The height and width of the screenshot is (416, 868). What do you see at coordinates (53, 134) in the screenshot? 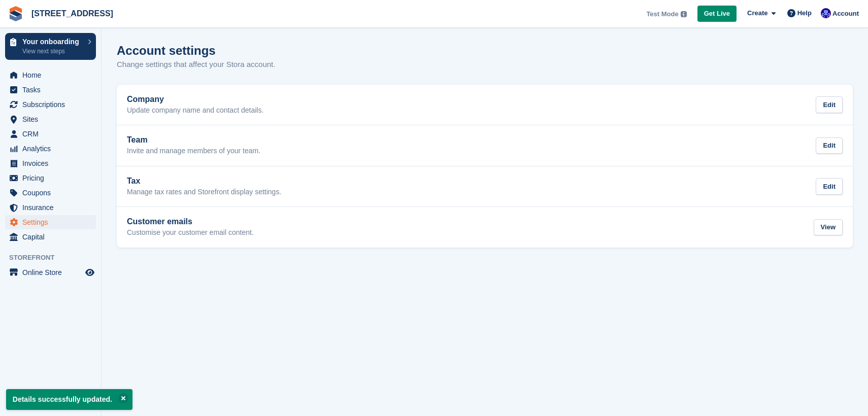
I see `span: CRM` at bounding box center [53, 134].